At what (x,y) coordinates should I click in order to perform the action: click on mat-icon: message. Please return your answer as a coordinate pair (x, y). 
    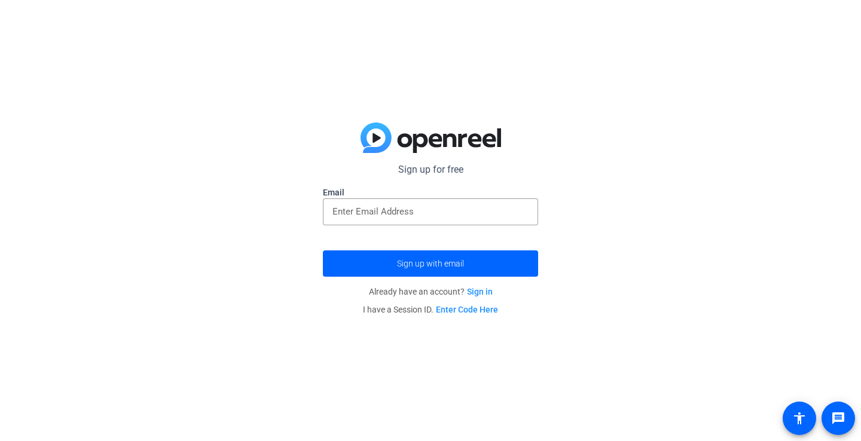
    Looking at the image, I should click on (838, 418).